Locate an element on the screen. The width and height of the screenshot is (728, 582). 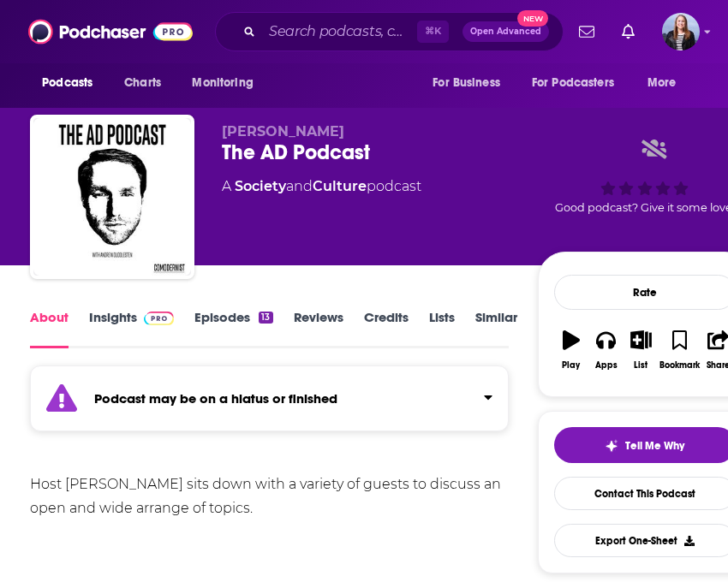
img: The AD Podcast is located at coordinates (112, 197).